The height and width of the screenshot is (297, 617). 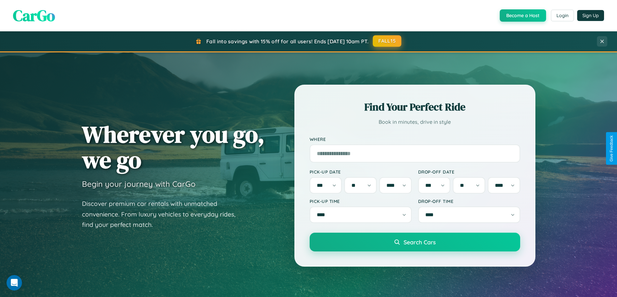 I want to click on p: Book in minutes, drive in style, so click(x=415, y=122).